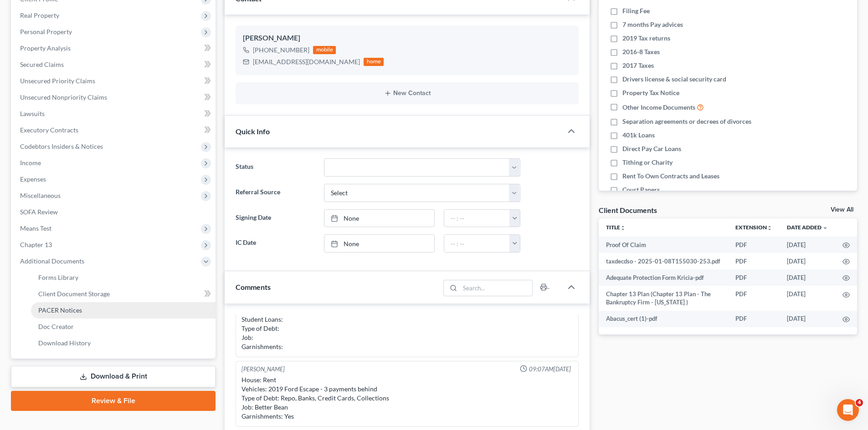  What do you see at coordinates (114, 65) in the screenshot?
I see `a: Secured Claims` at bounding box center [114, 65].